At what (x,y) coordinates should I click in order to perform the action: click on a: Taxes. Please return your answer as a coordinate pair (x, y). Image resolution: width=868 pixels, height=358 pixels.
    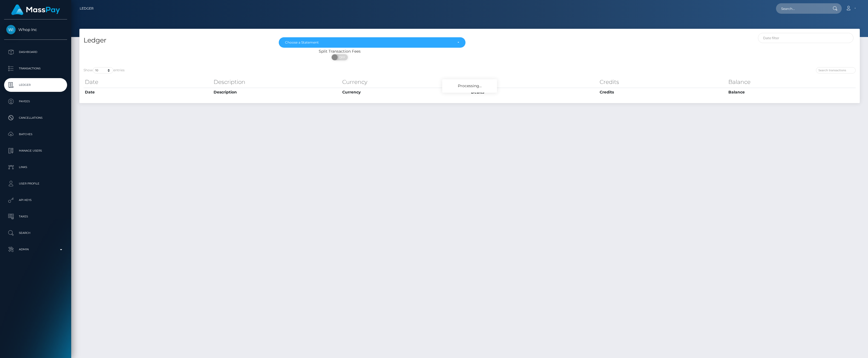
    Looking at the image, I should click on (36, 216).